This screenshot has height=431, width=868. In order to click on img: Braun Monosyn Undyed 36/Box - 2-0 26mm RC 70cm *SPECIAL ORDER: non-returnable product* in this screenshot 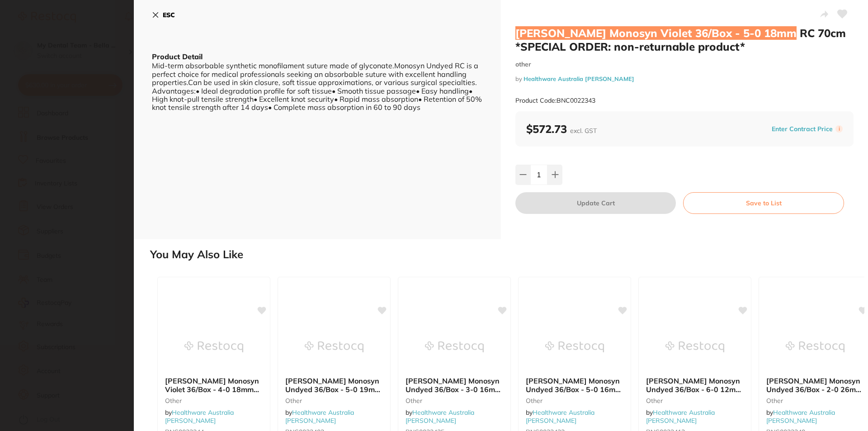, I will do `click(815, 347)`.